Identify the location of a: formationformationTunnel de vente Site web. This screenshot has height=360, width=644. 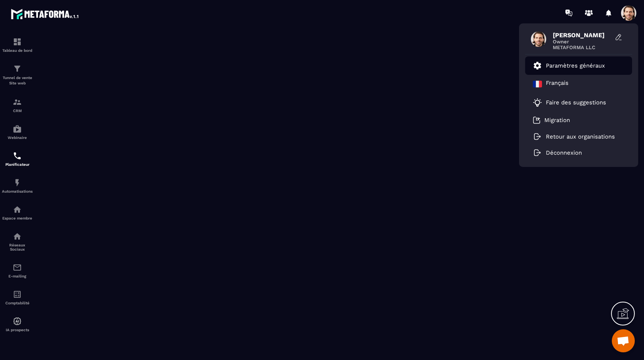
(17, 75).